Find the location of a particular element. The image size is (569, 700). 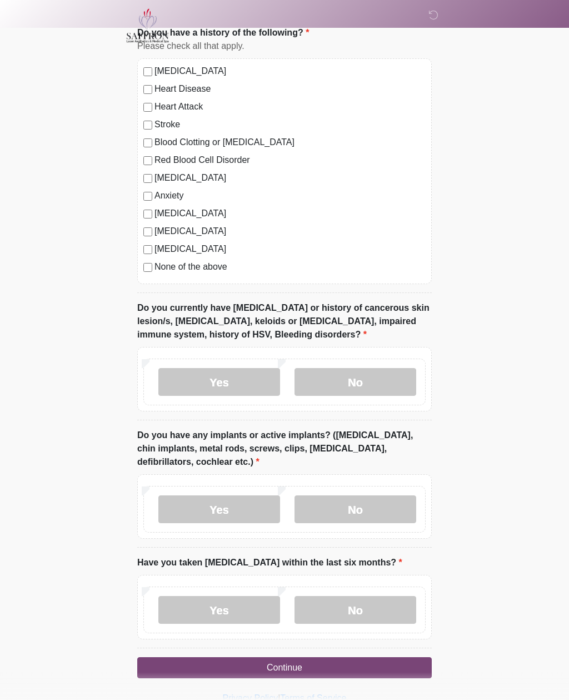

label: Red Blood Cell Disorder is located at coordinates (290, 160).